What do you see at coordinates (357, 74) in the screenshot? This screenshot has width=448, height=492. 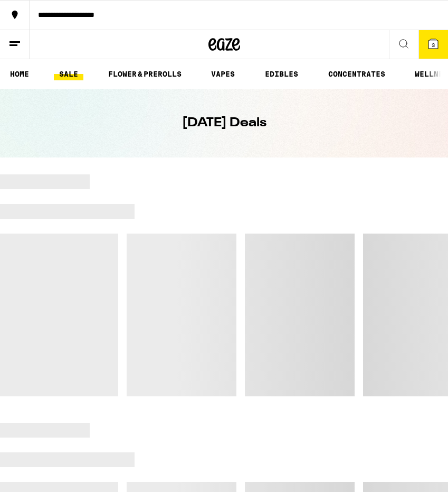 I see `a: CONCENTRATES` at bounding box center [357, 74].